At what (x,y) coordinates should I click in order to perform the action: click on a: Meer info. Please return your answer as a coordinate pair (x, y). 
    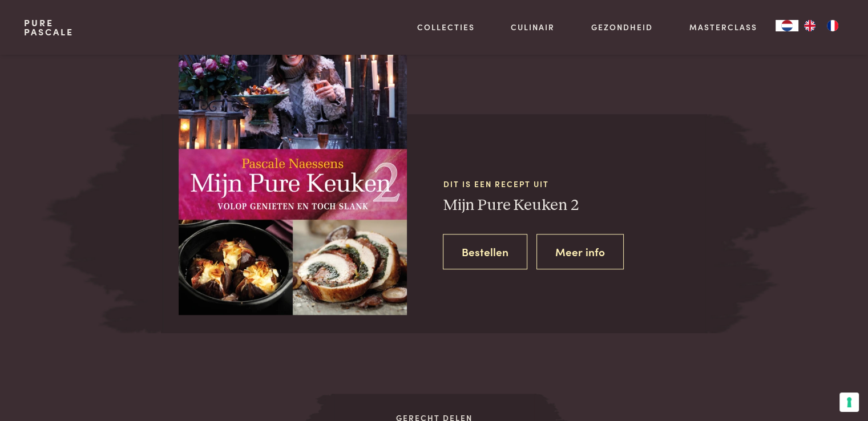
    Looking at the image, I should click on (580, 251).